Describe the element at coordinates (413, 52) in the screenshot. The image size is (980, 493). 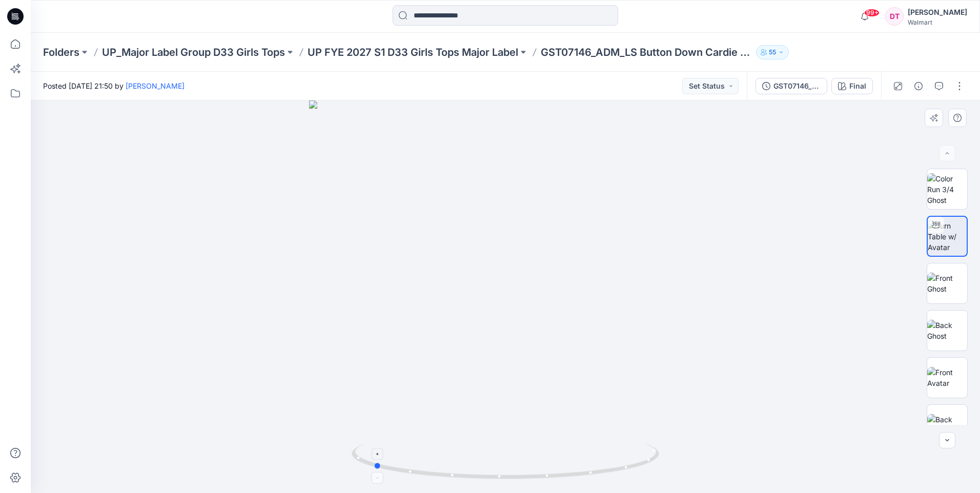
I see `a: UP FYE 2027 S1 D33 Girls Tops Major Label` at that location.